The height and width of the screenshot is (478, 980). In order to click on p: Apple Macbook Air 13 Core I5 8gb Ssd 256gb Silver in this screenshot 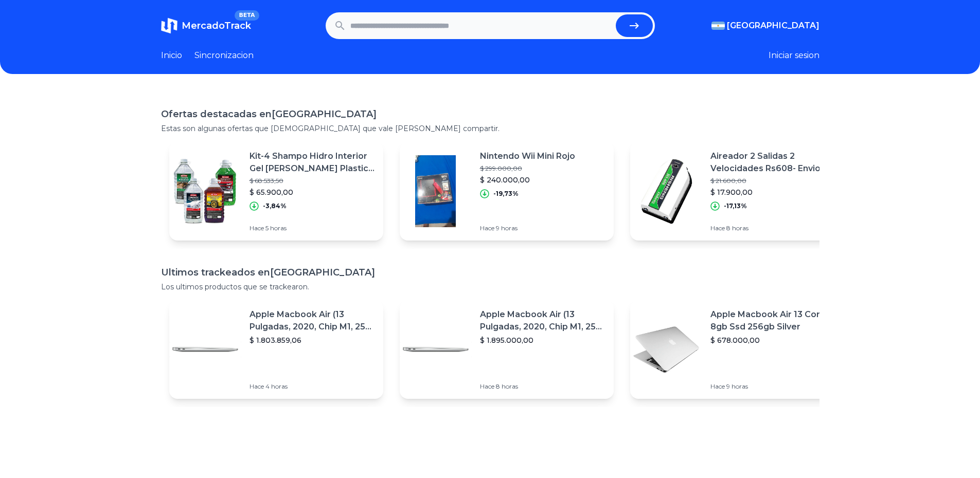, I will do `click(773, 321)`.